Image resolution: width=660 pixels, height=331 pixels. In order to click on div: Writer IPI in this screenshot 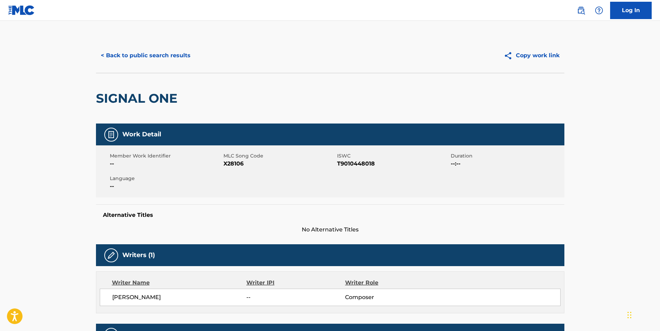, I will do `click(296, 282)`.